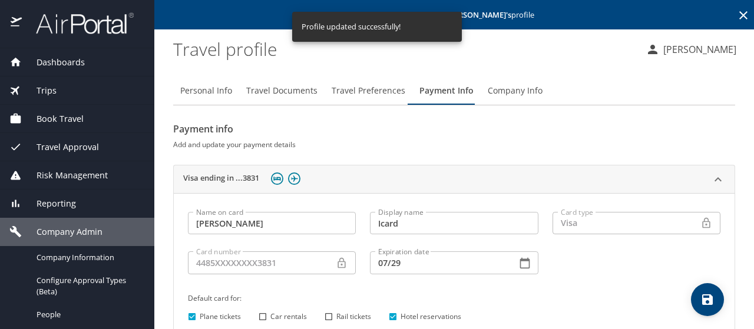  What do you see at coordinates (405, 49) in the screenshot?
I see `h1: Travel profile` at bounding box center [405, 49].